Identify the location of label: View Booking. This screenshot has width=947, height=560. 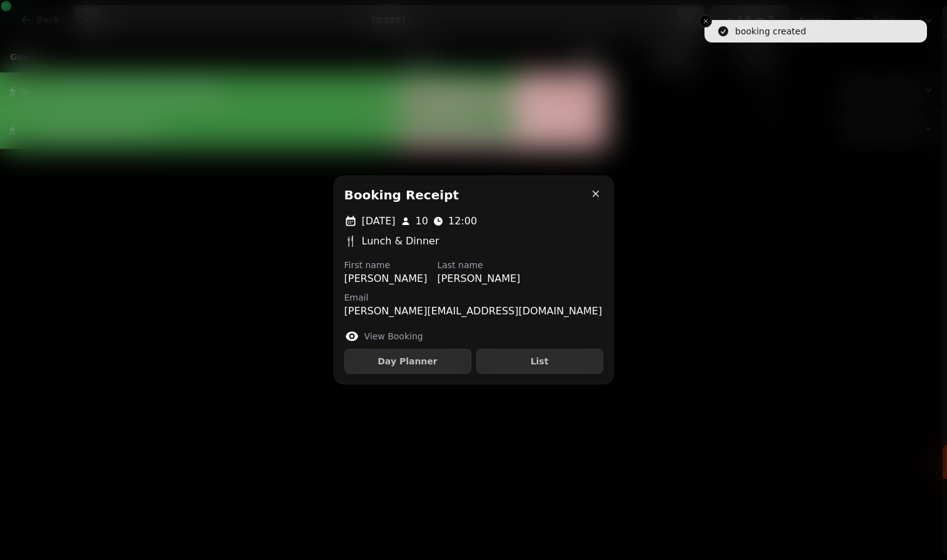
(394, 336).